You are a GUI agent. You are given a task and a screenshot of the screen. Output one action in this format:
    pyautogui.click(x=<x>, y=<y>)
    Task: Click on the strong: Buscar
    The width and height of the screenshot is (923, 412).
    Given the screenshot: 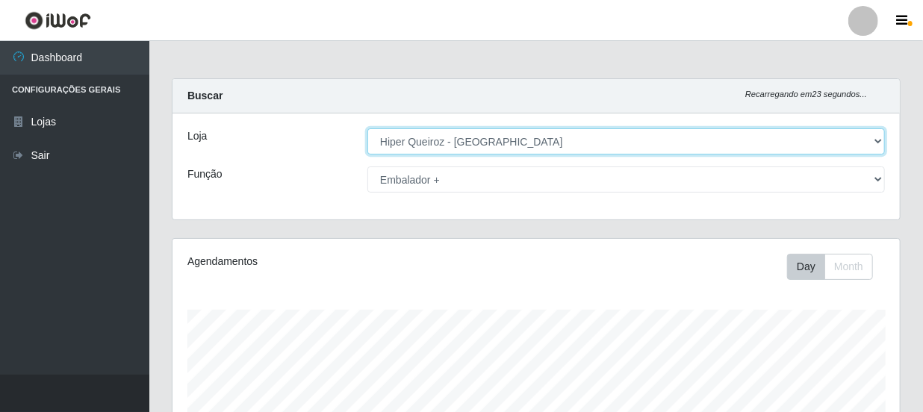 What is the action you would take?
    pyautogui.click(x=205, y=96)
    